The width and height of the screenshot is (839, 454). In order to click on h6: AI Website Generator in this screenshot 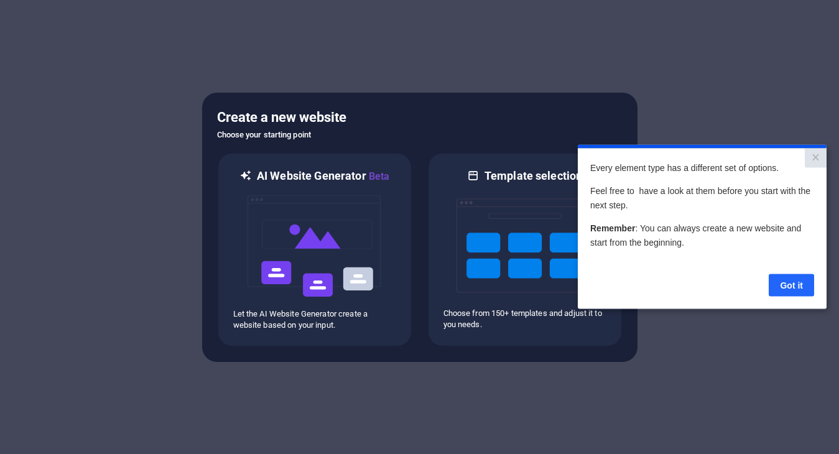, I will do `click(323, 176)`.